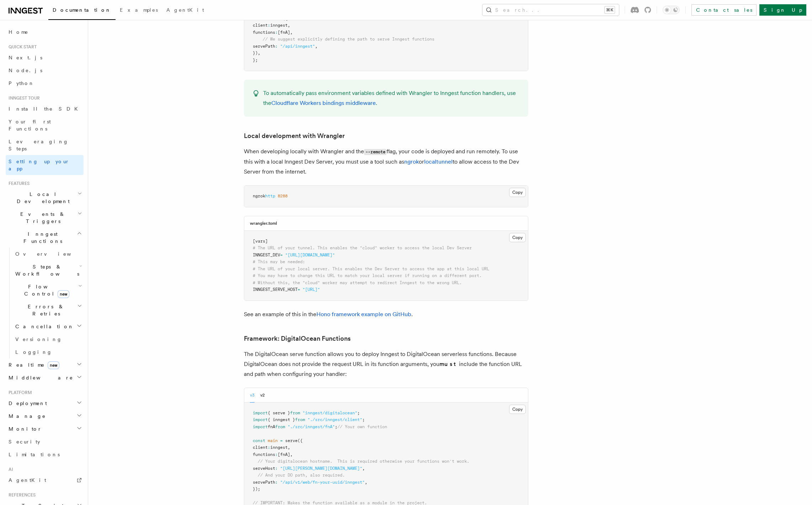 This screenshot has height=505, width=812. Describe the element at coordinates (273, 441) in the screenshot. I see `span: main` at that location.